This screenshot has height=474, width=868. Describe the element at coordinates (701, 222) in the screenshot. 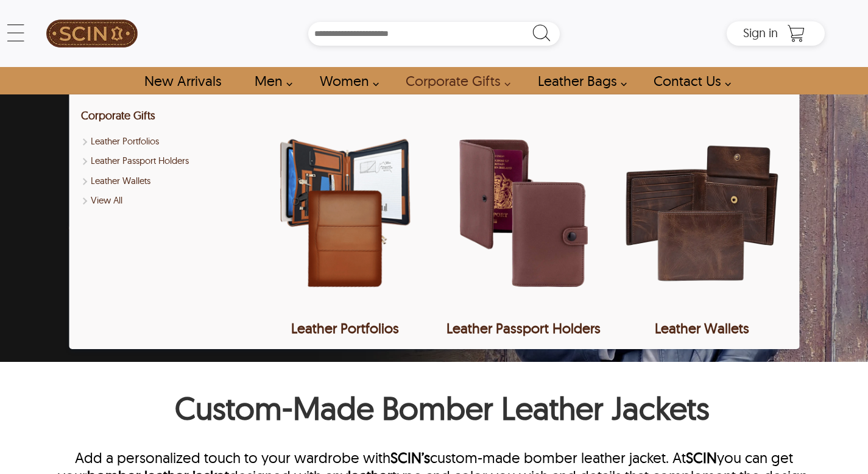

I see `a: Leather Wallets` at that location.